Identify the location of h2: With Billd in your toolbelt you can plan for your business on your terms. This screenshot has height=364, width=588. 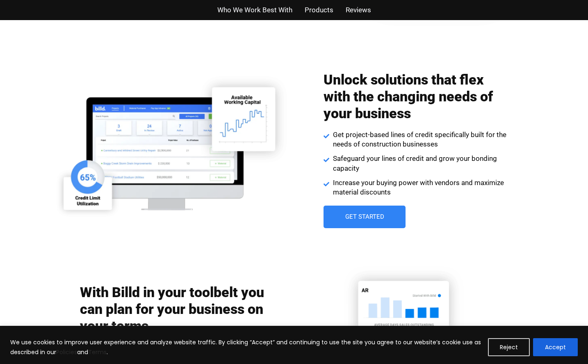
(172, 309).